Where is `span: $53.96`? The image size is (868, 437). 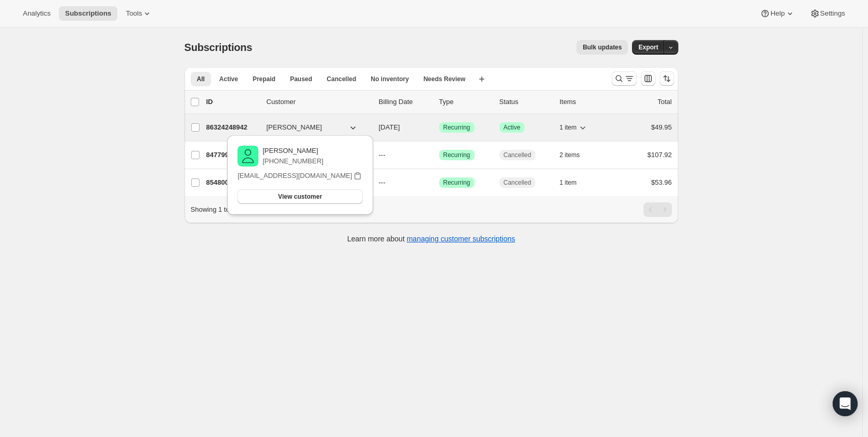 span: $53.96 is located at coordinates (662, 182).